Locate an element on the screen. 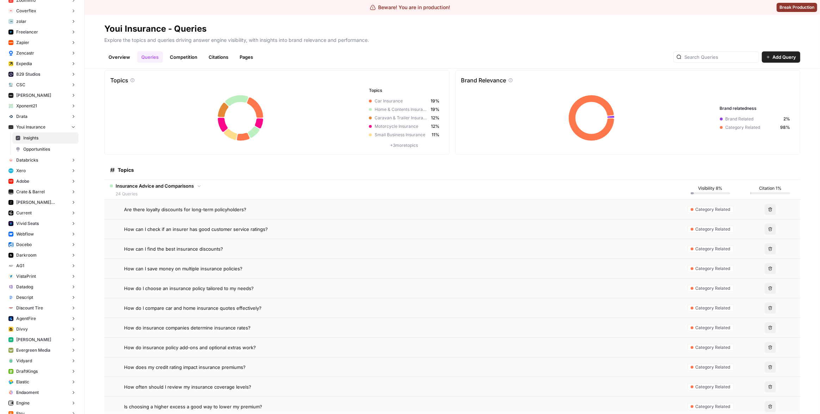 The width and height of the screenshot is (820, 414). img: y40elq8w6bmqlakrd2chaqr5nb67 is located at coordinates (11, 245).